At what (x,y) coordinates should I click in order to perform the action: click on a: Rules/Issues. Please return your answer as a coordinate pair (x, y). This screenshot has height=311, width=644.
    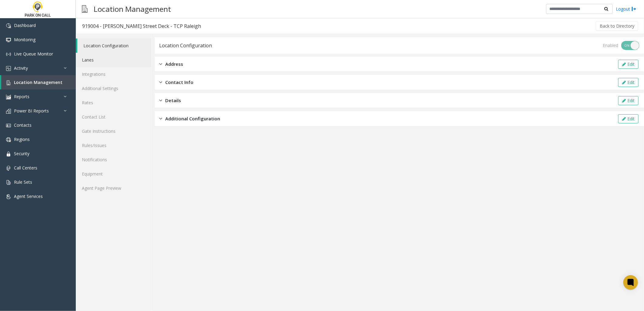
    Looking at the image, I should click on (114, 146).